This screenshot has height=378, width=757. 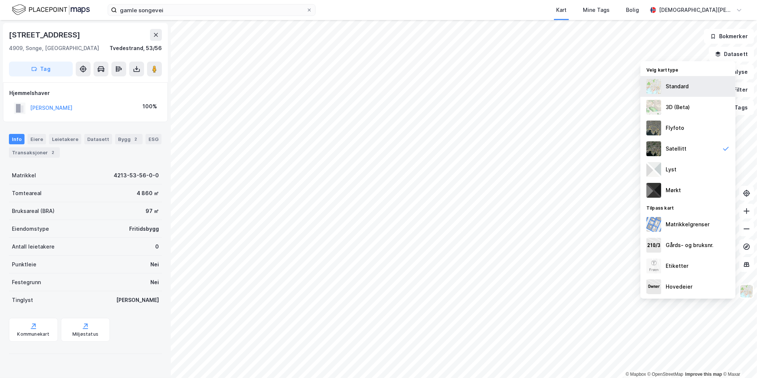 I want to click on div: Leietakere, so click(x=65, y=139).